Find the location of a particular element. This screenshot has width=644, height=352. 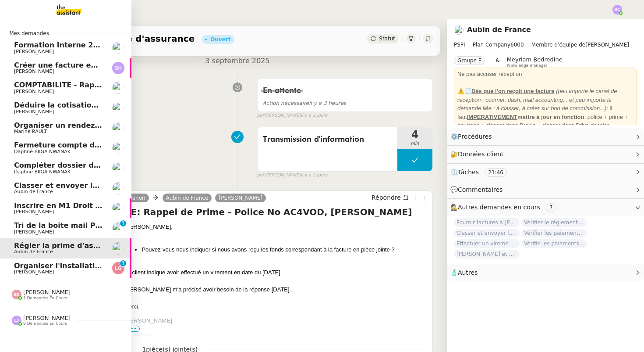

span: Autres demandes en cours is located at coordinates (500, 208).